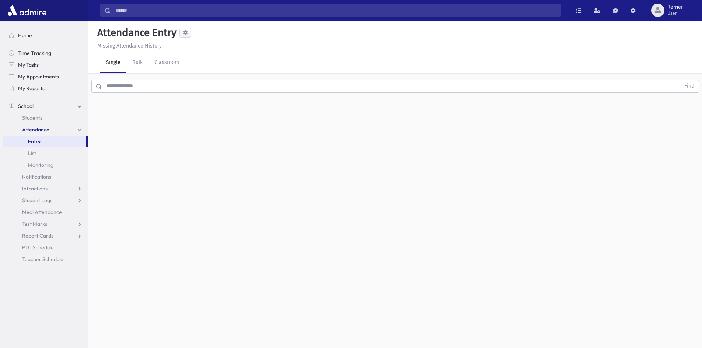 The height and width of the screenshot is (348, 702). What do you see at coordinates (45, 106) in the screenshot?
I see `a: School` at bounding box center [45, 106].